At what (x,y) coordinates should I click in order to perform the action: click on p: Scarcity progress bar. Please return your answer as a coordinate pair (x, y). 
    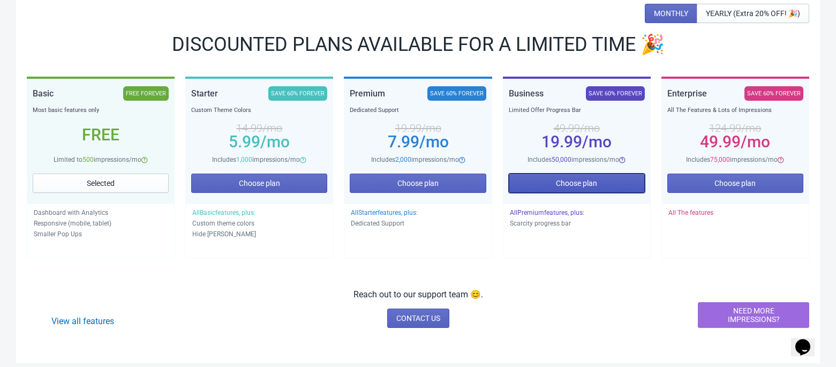
    Looking at the image, I should click on (577, 223).